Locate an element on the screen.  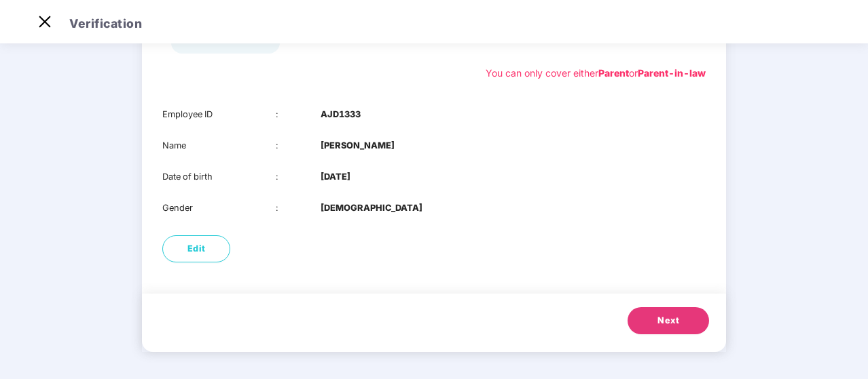
div: Gender is located at coordinates (218, 208).